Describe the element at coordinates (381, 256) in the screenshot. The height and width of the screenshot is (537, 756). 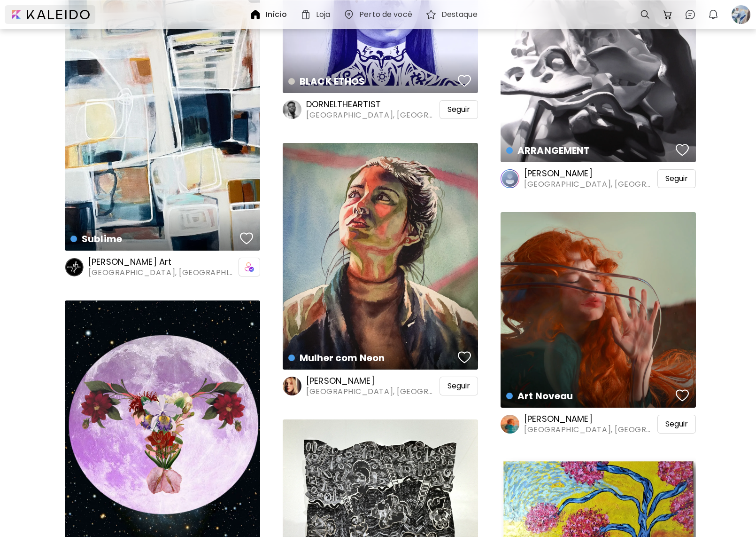
I see `a: Mulher com Neonfavoriteshttps://cdn.kaleido.art/CDN/Artwork/114987/Primary/medium.webp?updated=50...` at that location.